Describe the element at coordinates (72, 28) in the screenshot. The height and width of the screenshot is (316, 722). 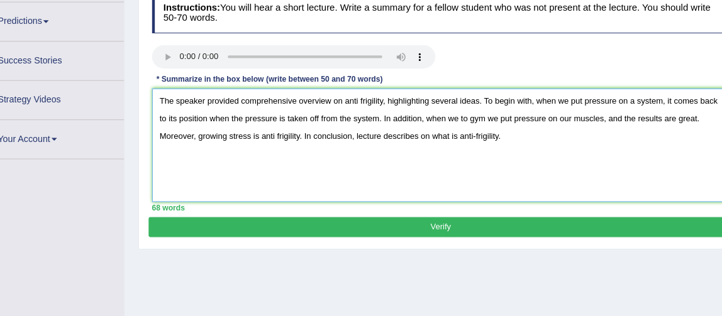
I see `a: Predictions` at that location.